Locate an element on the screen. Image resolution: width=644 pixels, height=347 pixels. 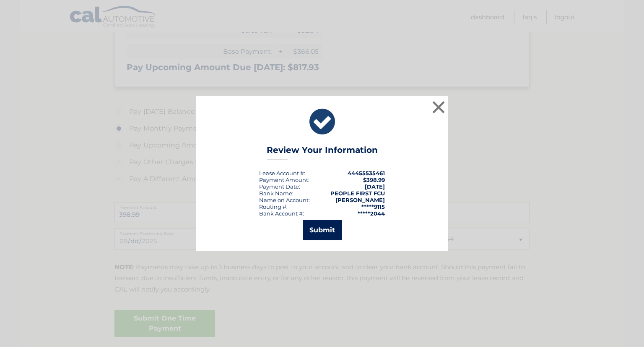
div: Bank Name: is located at coordinates (276, 193).